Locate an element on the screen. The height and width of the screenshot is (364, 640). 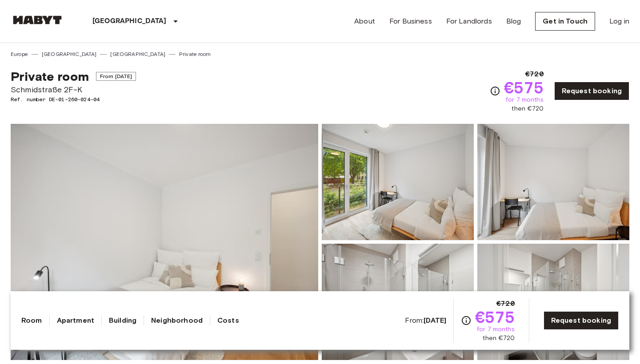
a: Europe is located at coordinates (19, 54).